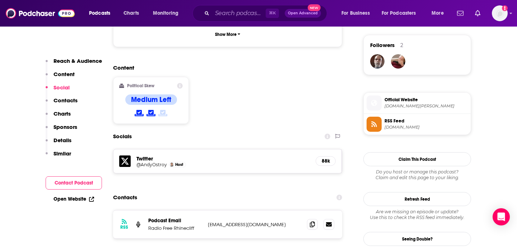  Describe the element at coordinates (427, 100) in the screenshot. I see `span: Official Website` at that location.